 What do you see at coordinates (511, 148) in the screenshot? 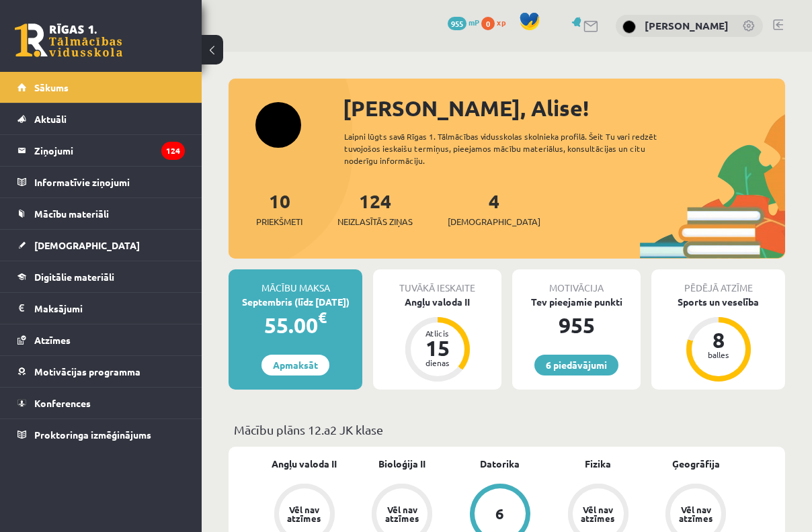
I see `div: Laipni lūgts savā Rīgas 1. Tālmācības vidusskolas skolnieka profilā. Šeit Tu vari redzēt tuvojošo...` at bounding box center [511, 148].